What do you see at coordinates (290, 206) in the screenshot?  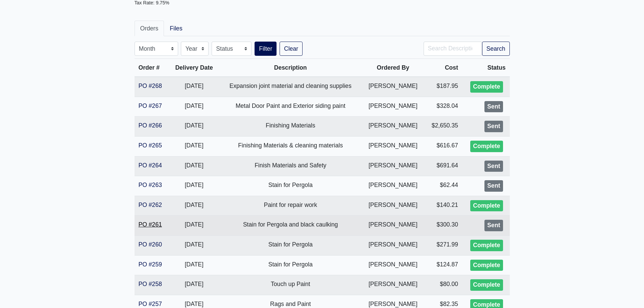 I see `td: Paint for repair work` at bounding box center [290, 206].